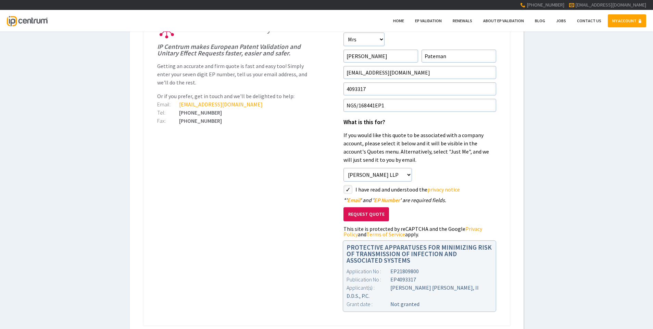 The image size is (653, 329). Describe the element at coordinates (540, 21) in the screenshot. I see `a: Blog` at that location.